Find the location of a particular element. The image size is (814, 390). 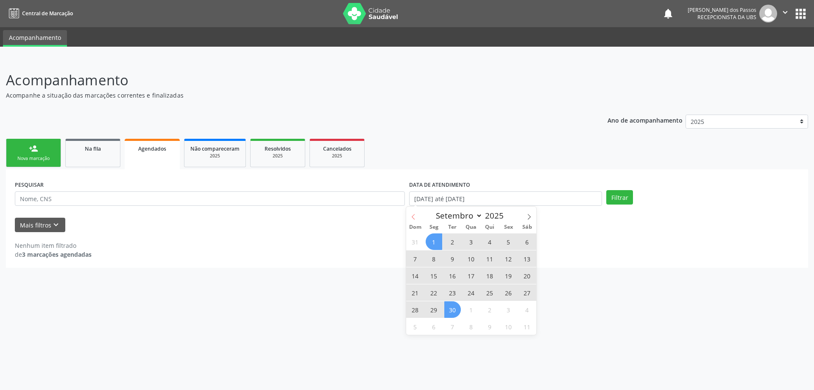

span: Setembro 23, 2025 is located at coordinates (452, 292).